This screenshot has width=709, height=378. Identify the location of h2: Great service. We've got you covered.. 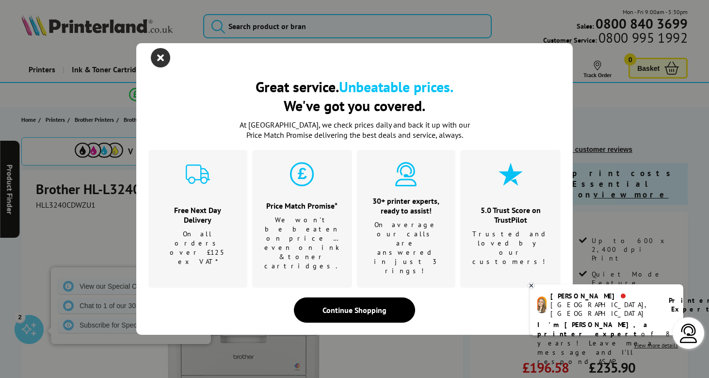
(354, 96).